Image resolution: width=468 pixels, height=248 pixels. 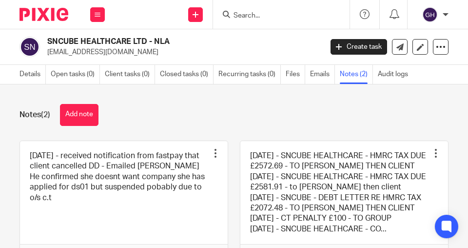 I want to click on span: (2), so click(x=45, y=115).